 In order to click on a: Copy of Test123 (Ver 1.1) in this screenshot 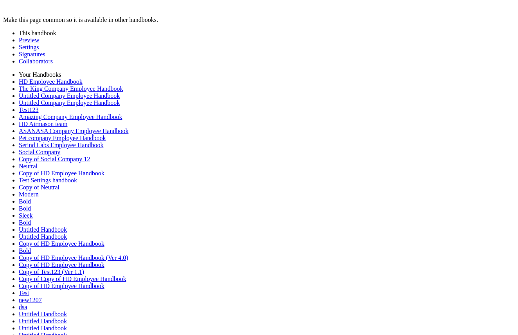, I will do `click(51, 271)`.